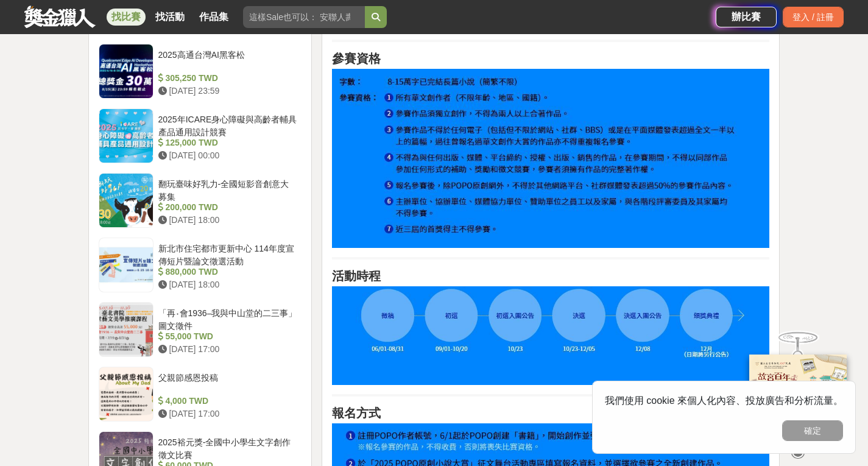 The height and width of the screenshot is (466, 868). I want to click on div: 55,000 TWD, so click(228, 337).